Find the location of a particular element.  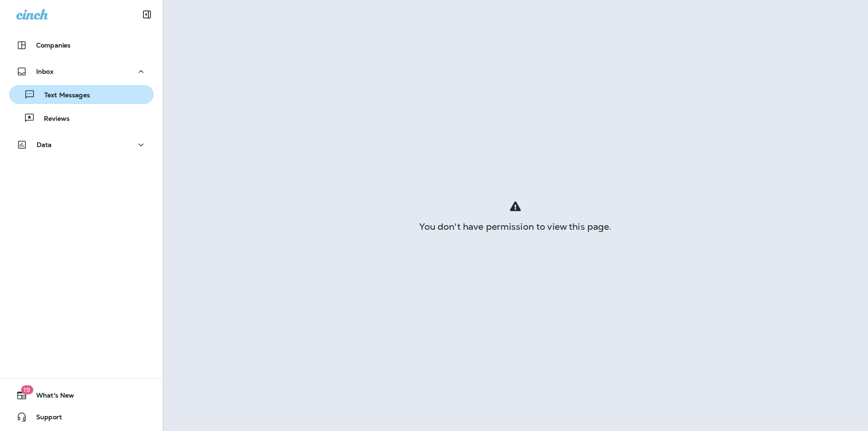

button: Text Messages is located at coordinates (81, 95).